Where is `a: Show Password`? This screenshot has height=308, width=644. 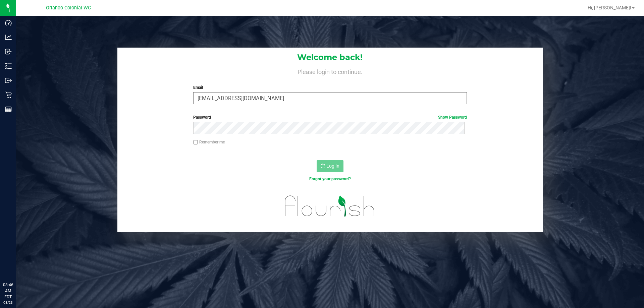
a: Show Password is located at coordinates (452, 117).